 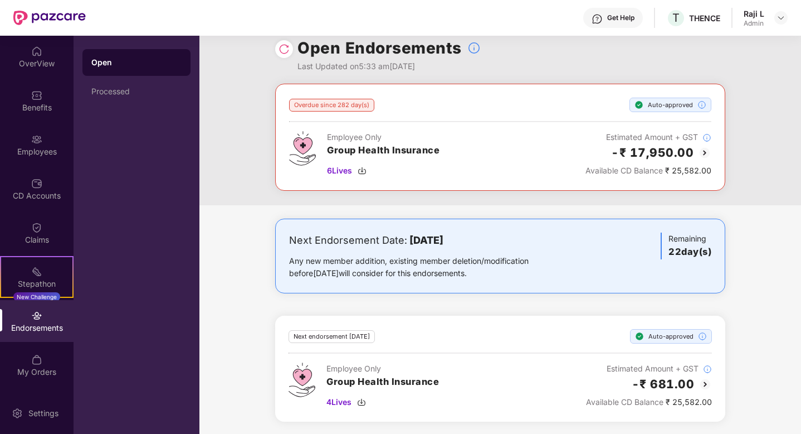 I want to click on img: svg+xml;base64,PHN2ZyBpZD0iU2V0dGluZy0yMHgyMCIgeG1sbnM9Imh0dHA6Ly93d3cudzMub3JnLzIwMDAvc3ZnIiB3aW..., so click(x=17, y=413).